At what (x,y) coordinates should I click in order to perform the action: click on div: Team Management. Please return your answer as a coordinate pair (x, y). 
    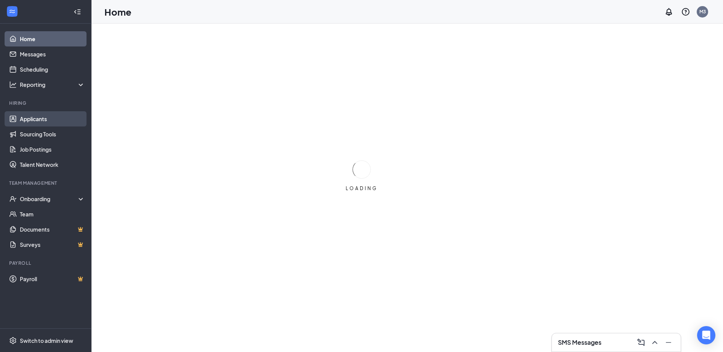
    Looking at the image, I should click on (46, 183).